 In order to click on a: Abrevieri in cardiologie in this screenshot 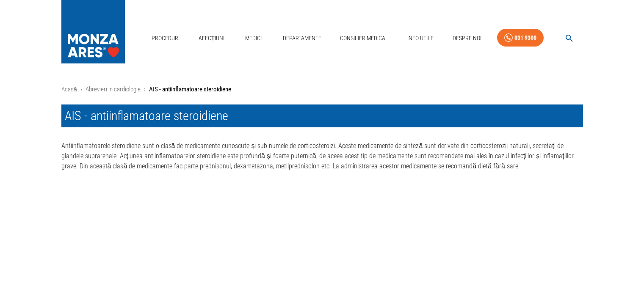, I will do `click(113, 89)`.